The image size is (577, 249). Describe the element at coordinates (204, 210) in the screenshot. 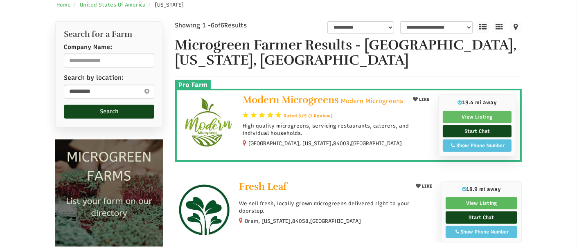

I see `img: Fresh Leaf` at that location.